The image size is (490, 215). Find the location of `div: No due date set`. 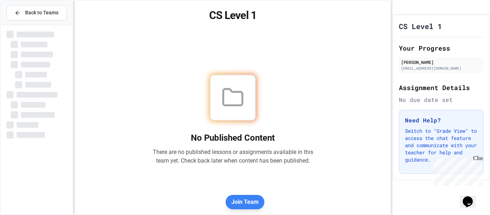

div: No due date set is located at coordinates (441, 100).